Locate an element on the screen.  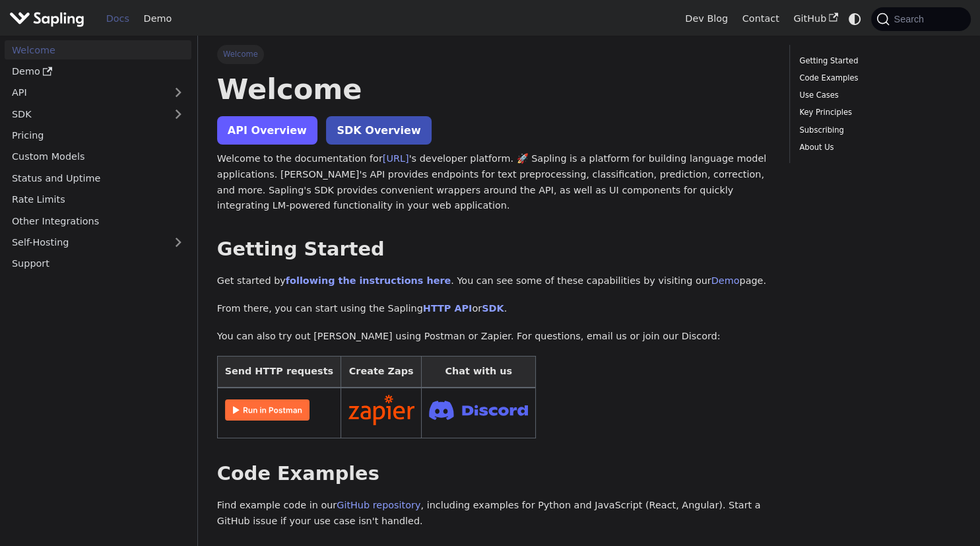
button: Expand sidebar category 'API' is located at coordinates (178, 92).